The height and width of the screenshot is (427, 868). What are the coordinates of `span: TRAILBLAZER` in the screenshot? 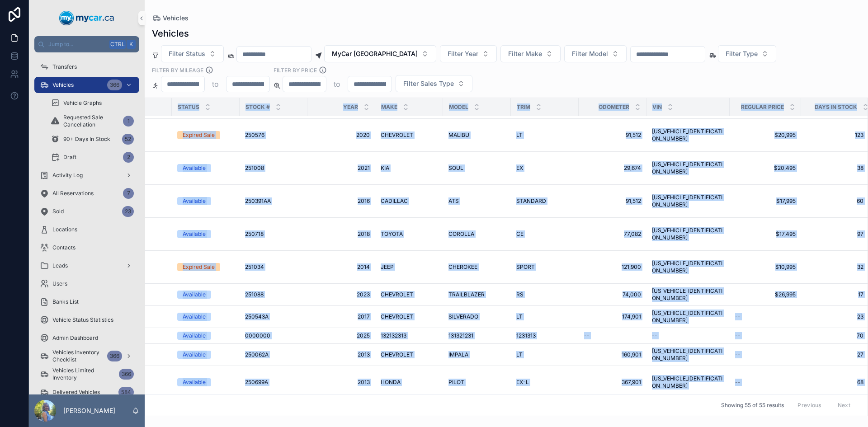 It's located at (466, 295).